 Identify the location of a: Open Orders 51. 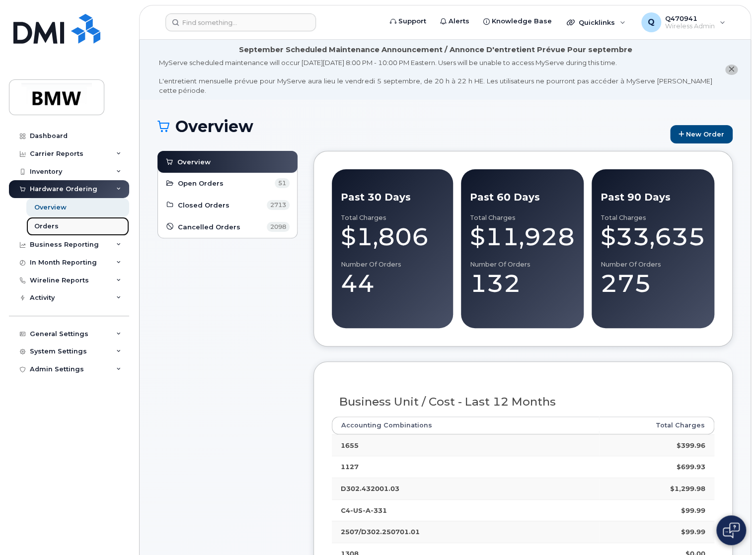
(228, 183).